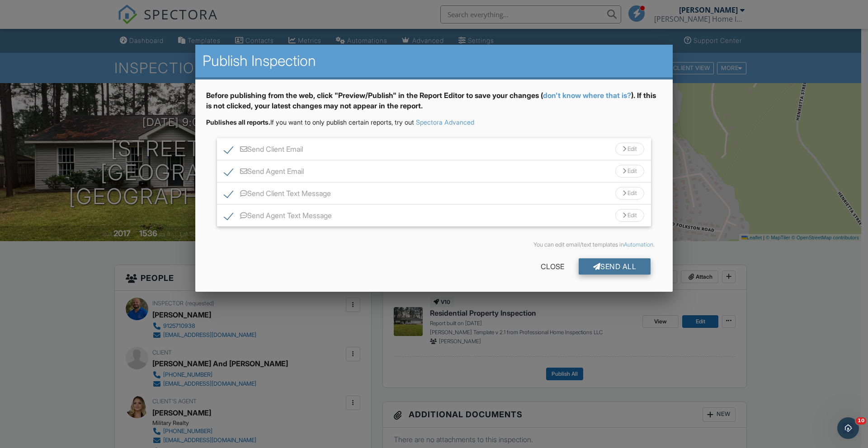 The image size is (868, 448). What do you see at coordinates (278, 195) in the screenshot?
I see `label: Send Client Text Message` at bounding box center [278, 195].